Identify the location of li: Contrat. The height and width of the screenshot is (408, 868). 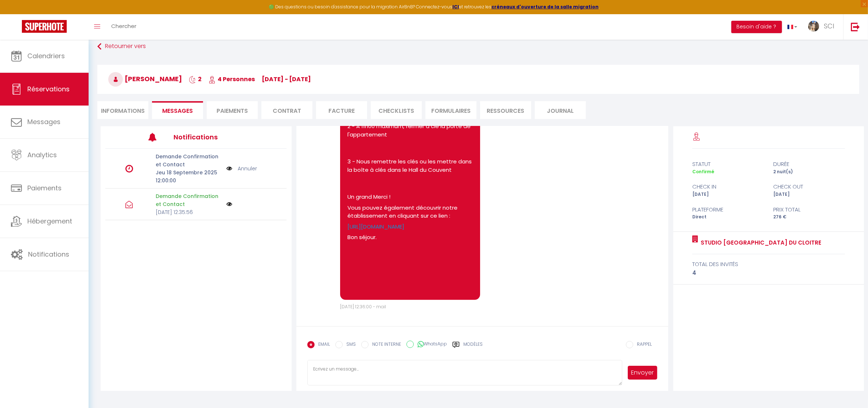
(287, 110).